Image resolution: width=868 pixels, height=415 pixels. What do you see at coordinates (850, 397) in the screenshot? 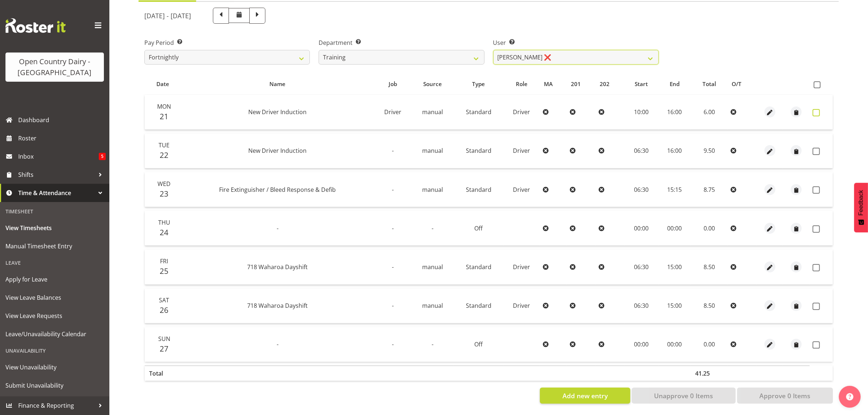
I see `img: help-xxl-2.png` at bounding box center [850, 397].